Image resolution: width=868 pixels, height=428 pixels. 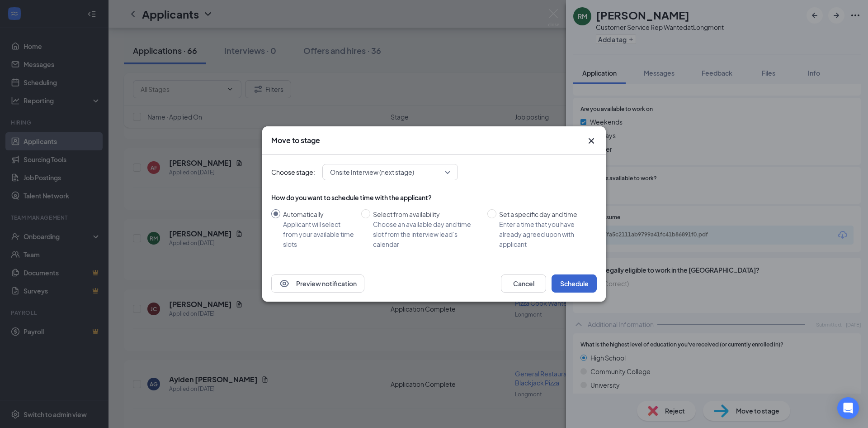 I want to click on h3: Move to stage, so click(x=295, y=140).